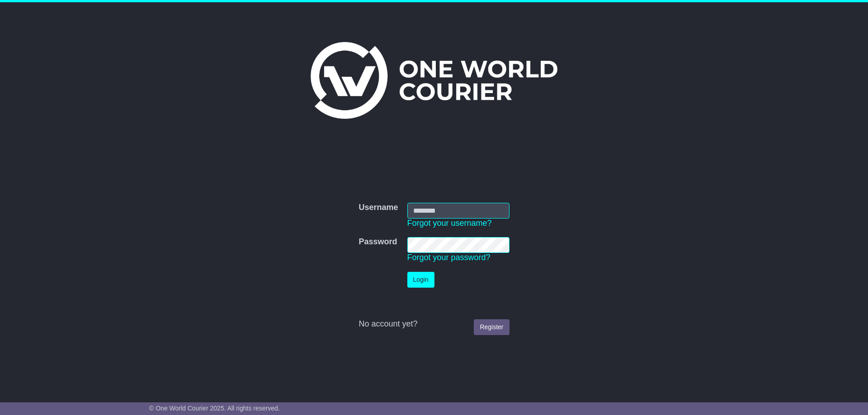  Describe the element at coordinates (449, 257) in the screenshot. I see `a: Forgot your password?` at that location.